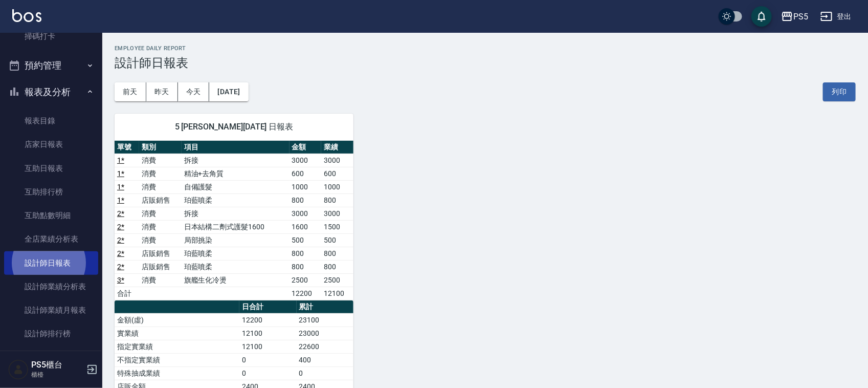  Describe the element at coordinates (326, 307) in the screenshot. I see `th: 累計` at that location.